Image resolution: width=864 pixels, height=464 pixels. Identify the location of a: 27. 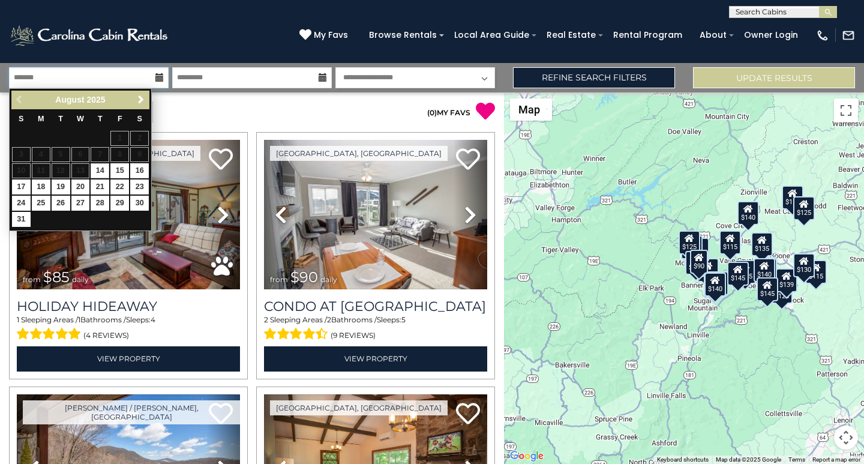
(80, 203).